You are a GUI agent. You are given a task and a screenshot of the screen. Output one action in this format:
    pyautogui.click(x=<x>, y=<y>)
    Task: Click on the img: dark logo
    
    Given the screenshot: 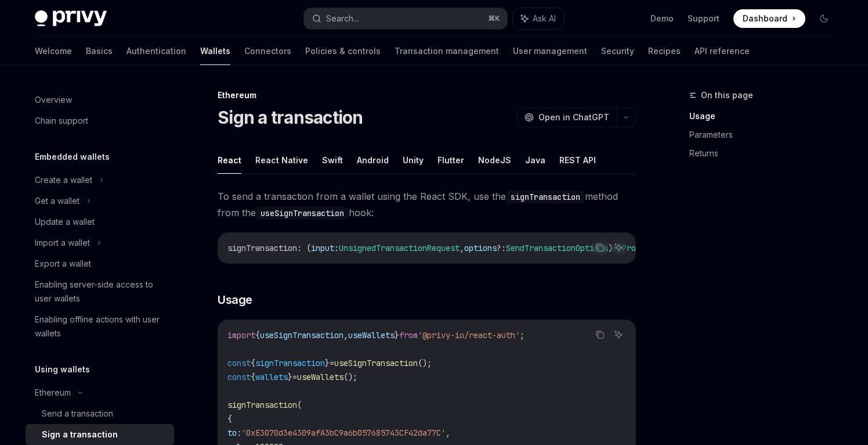 What is the action you would take?
    pyautogui.click(x=71, y=19)
    